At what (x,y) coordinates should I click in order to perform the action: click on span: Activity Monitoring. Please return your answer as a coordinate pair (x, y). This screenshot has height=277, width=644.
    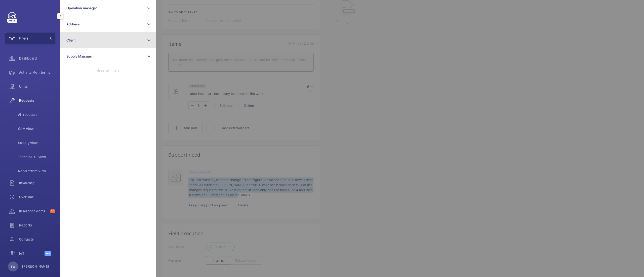
    Looking at the image, I should click on (37, 72).